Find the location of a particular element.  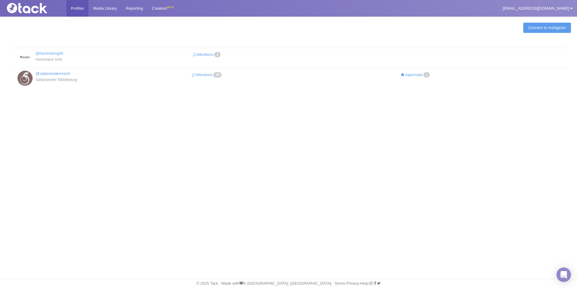

img: Salamander Middleburg is located at coordinates (25, 78).